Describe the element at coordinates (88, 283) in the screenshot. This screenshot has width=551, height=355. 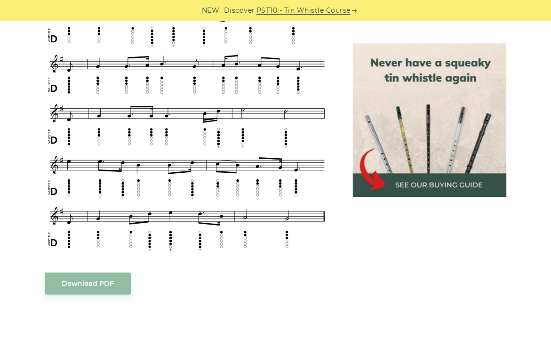
I see `a: Download PDF` at that location.